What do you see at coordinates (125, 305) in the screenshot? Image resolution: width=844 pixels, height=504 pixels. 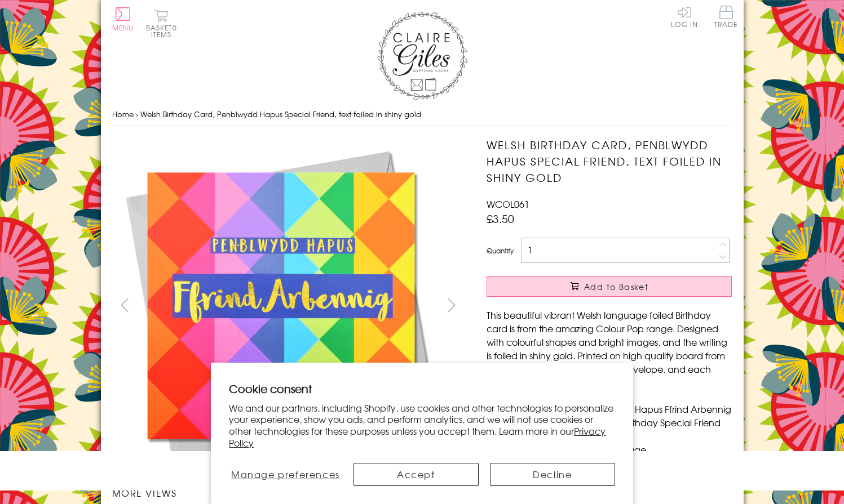 I see `button: prev` at bounding box center [125, 305].